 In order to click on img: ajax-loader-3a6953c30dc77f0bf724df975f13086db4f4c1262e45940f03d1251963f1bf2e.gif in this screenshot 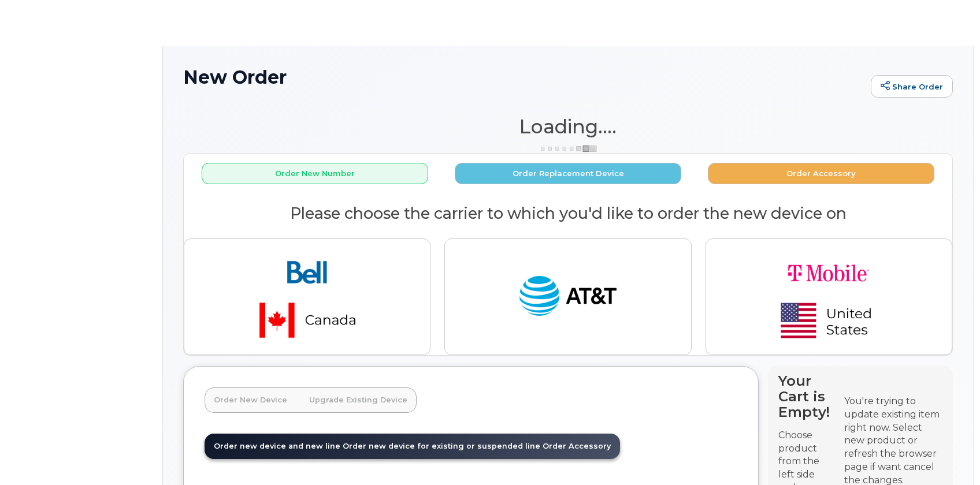, I will do `click(568, 148)`.